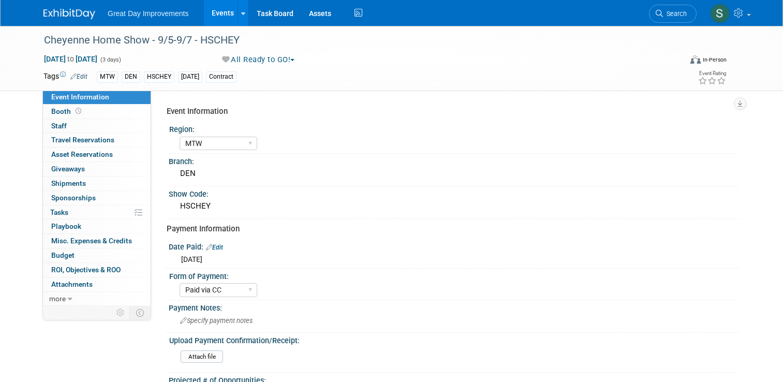  Describe the element at coordinates (97, 126) in the screenshot. I see `a: Staff` at that location.